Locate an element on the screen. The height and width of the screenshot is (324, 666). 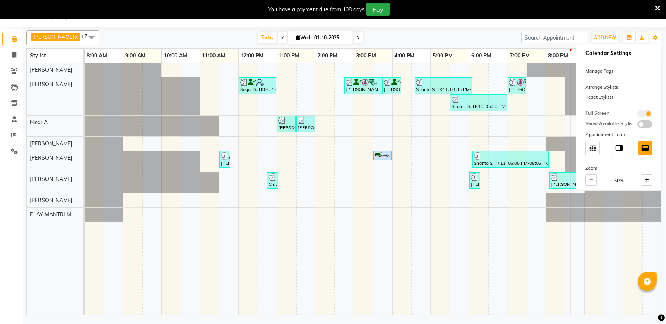
a: 10:00 AM is located at coordinates (175, 56).